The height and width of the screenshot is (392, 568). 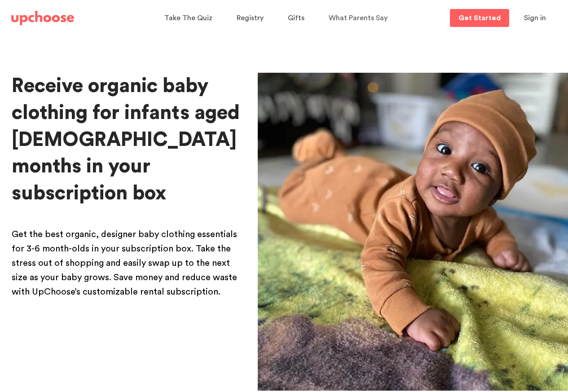 I want to click on span: Registry, so click(x=250, y=18).